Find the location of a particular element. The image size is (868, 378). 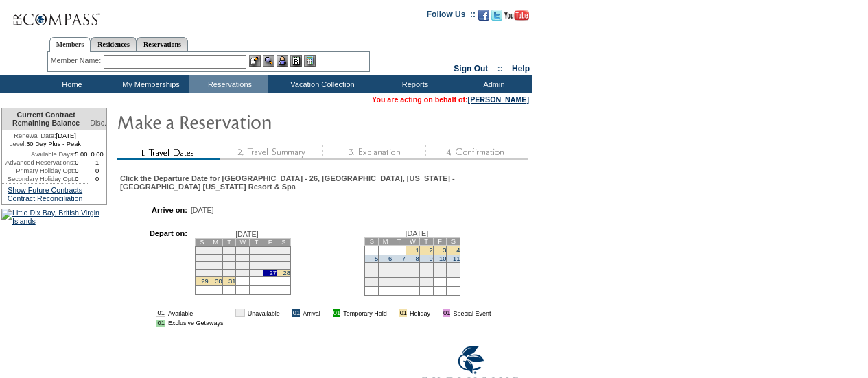

a: 2 is located at coordinates (430, 250).